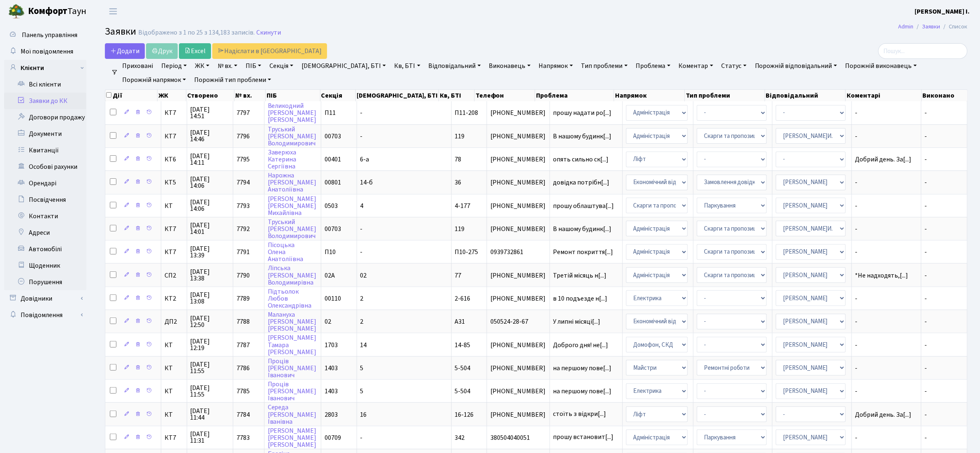  What do you see at coordinates (331, 368) in the screenshot?
I see `span: 1403` at bounding box center [331, 368].